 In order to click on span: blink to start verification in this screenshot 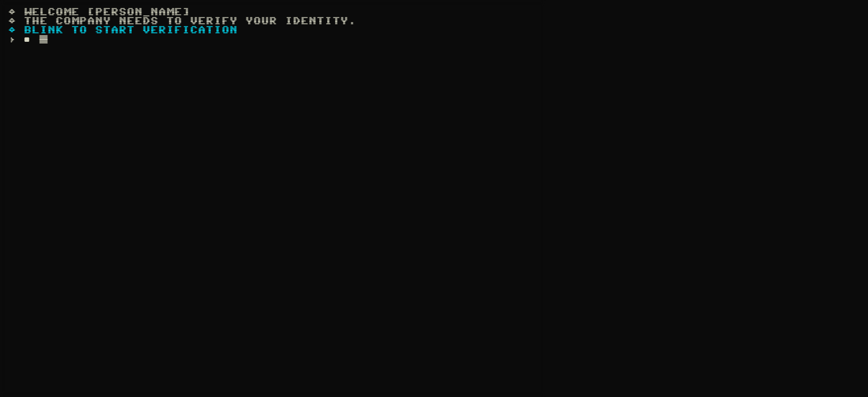, I will do `click(123, 30)`.